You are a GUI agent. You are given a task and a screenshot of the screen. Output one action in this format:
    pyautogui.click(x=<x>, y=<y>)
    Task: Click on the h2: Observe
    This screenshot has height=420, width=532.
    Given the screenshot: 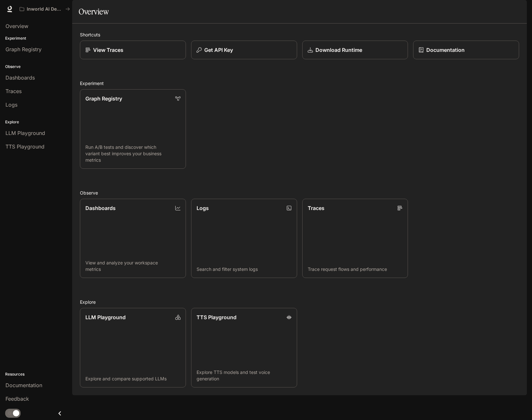 What is the action you would take?
    pyautogui.click(x=299, y=193)
    